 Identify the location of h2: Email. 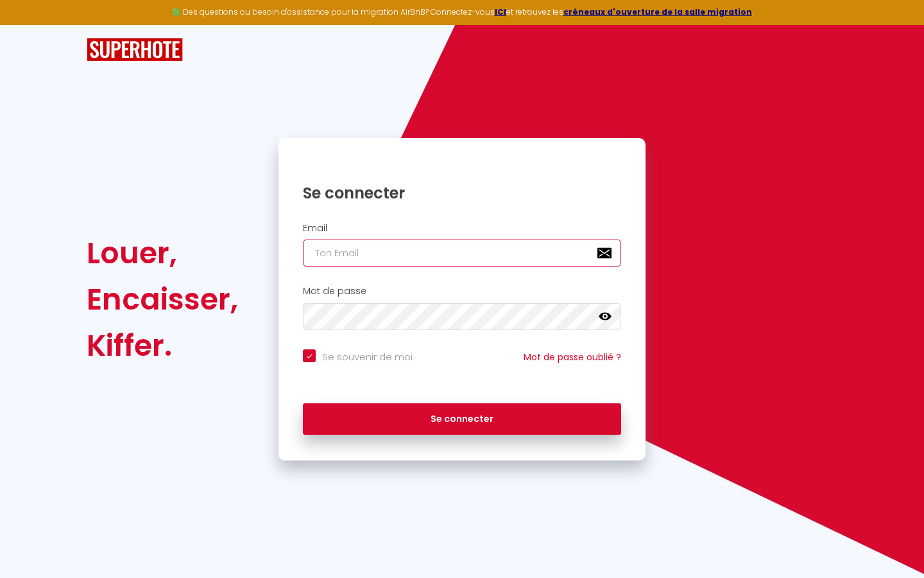
(462, 228).